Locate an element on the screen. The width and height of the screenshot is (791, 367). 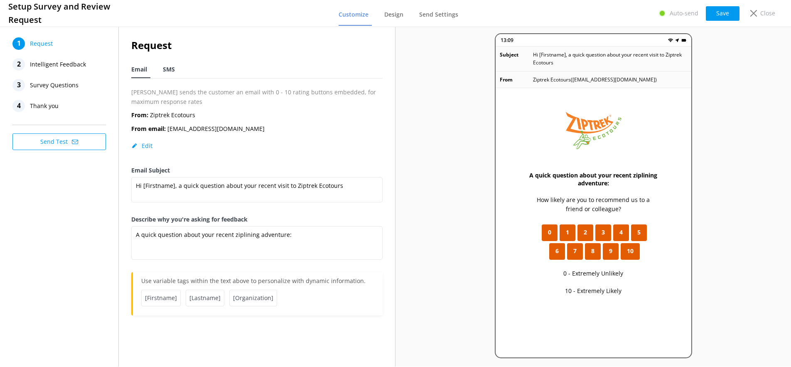
b: From email: is located at coordinates (148, 128).